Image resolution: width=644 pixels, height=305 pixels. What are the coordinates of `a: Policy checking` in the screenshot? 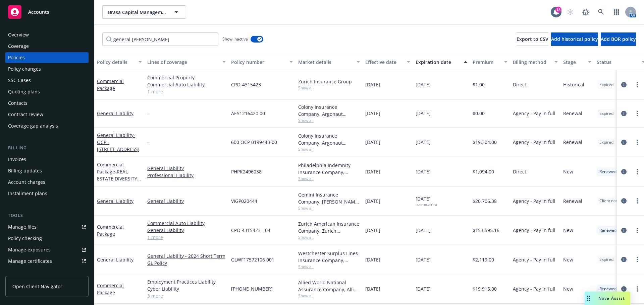 It's located at (47, 238).